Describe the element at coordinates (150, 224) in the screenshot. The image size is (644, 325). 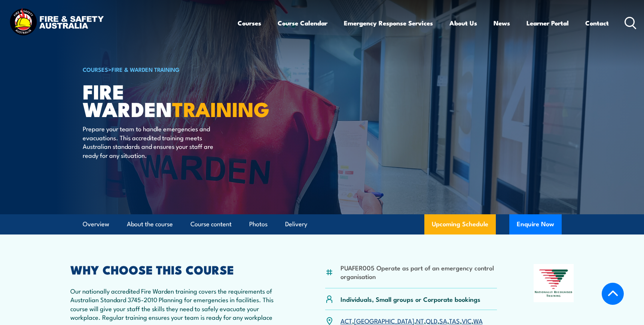
I see `a: About the course` at that location.